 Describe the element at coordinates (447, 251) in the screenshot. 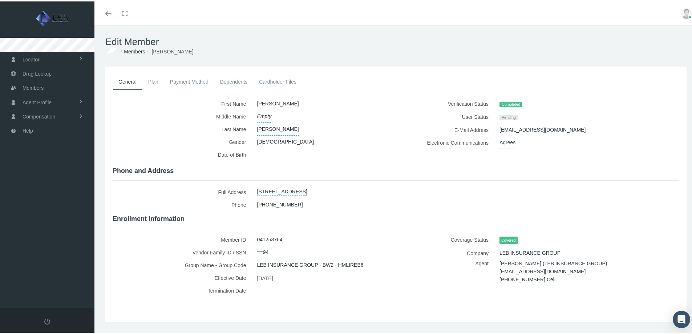

I see `label: Company` at that location.